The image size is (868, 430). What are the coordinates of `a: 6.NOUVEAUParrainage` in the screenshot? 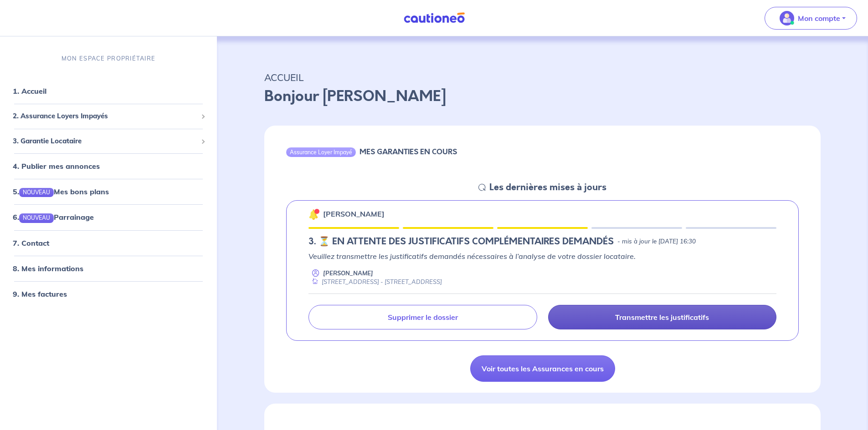 It's located at (53, 217).